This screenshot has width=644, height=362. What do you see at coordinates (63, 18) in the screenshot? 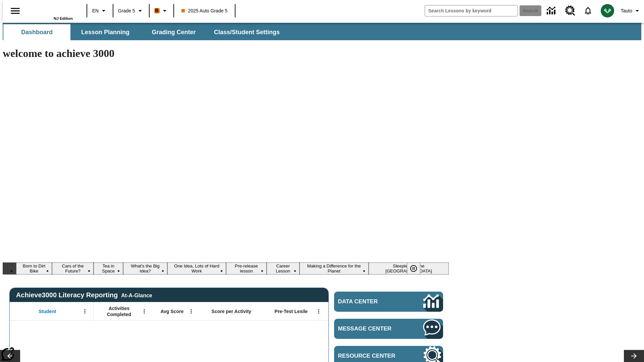
I see `span: NJ Edition` at bounding box center [63, 18].